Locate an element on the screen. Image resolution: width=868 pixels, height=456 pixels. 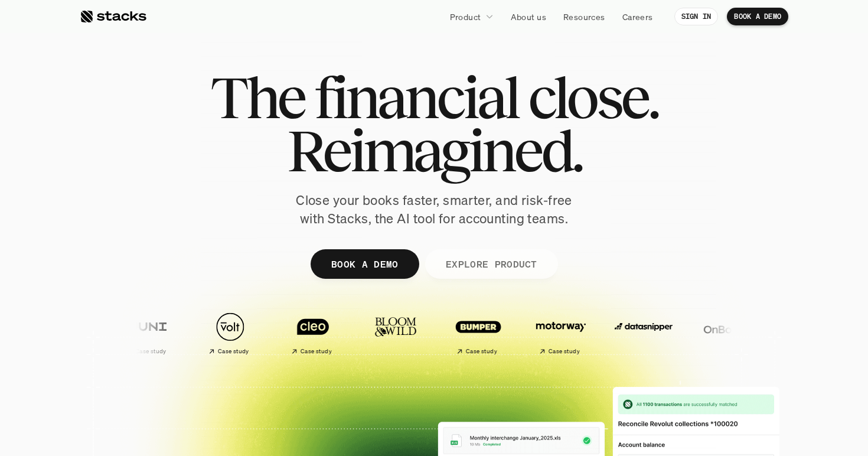
span: close. is located at coordinates (593, 98).